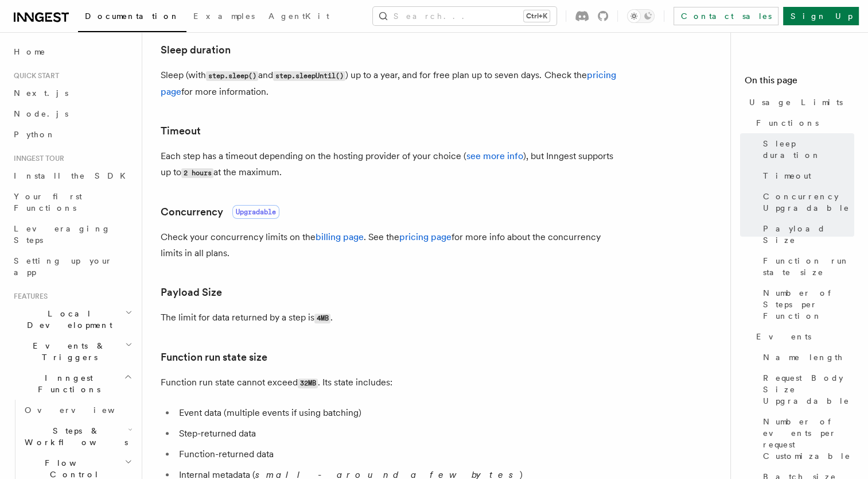  I want to click on a: AgentKit, so click(299, 18).